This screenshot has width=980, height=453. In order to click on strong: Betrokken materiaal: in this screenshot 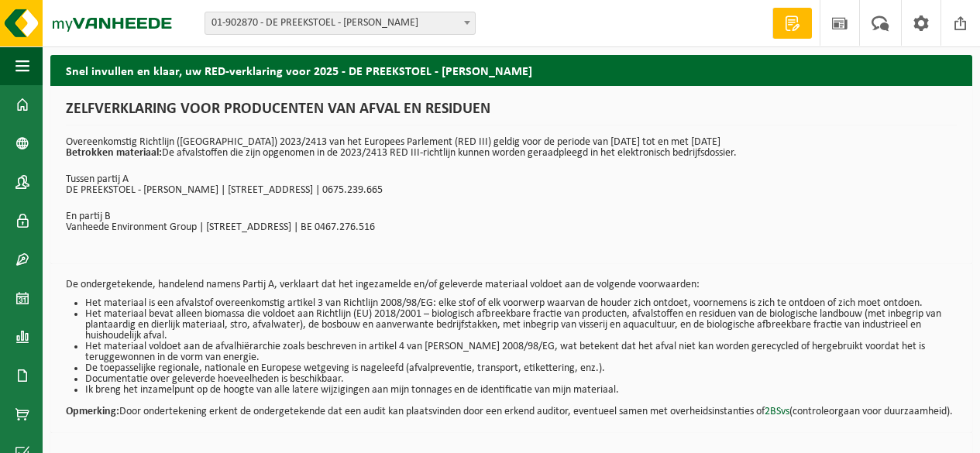, I will do `click(113, 153)`.